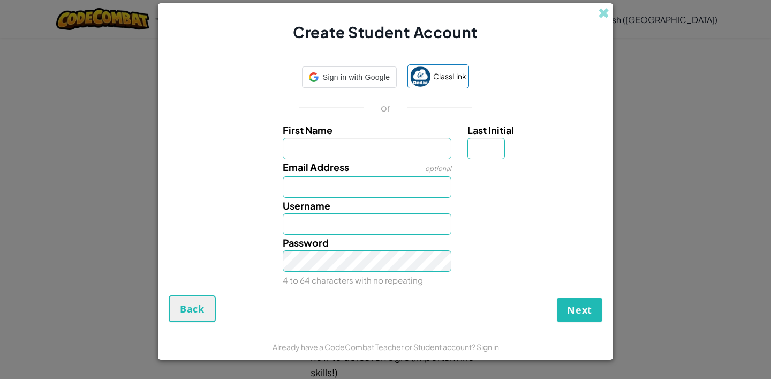 This screenshot has height=379, width=771. Describe the element at coordinates (450, 76) in the screenshot. I see `span: ClassLink` at that location.